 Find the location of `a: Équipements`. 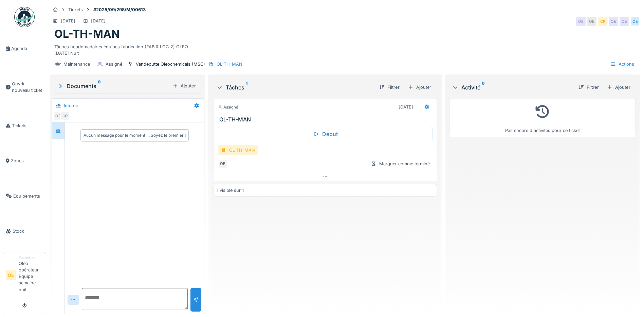

a: Équipements is located at coordinates (25, 196).